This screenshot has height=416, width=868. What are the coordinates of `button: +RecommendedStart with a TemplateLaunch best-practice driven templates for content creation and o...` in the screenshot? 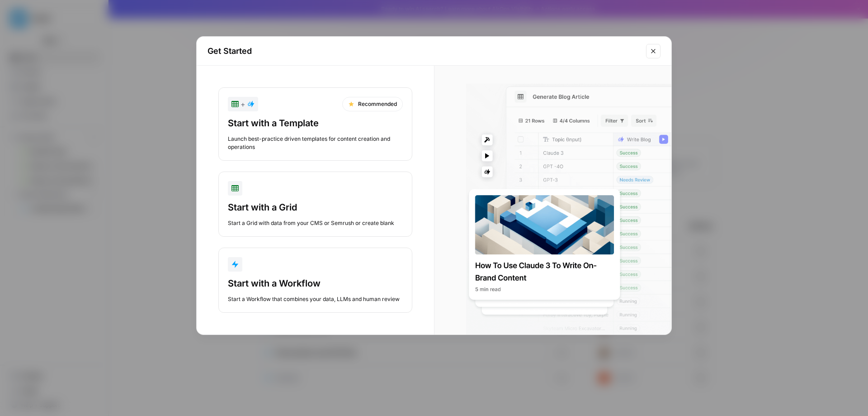 It's located at (315, 124).